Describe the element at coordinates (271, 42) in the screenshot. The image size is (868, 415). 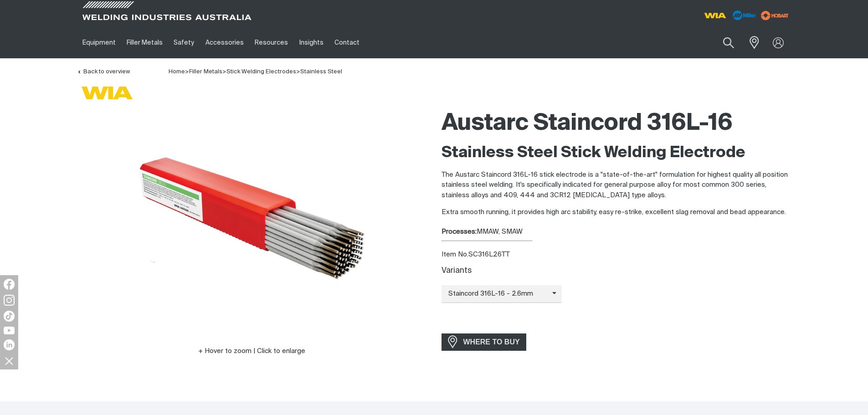
I see `a: Resources` at that location.